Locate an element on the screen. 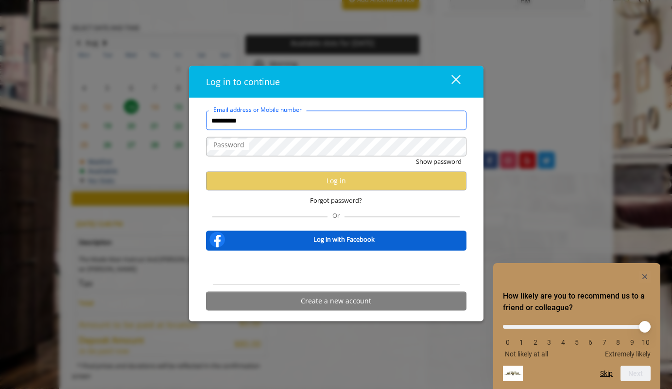 This screenshot has width=672, height=389. li: 5 is located at coordinates (577, 342).